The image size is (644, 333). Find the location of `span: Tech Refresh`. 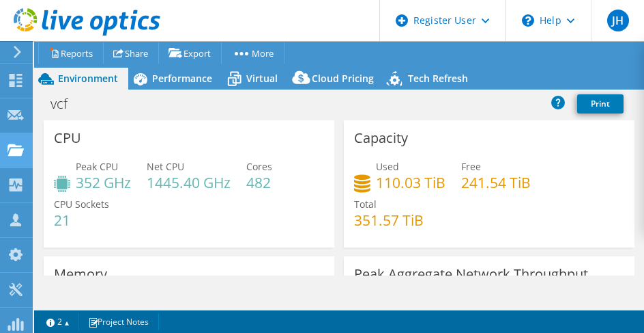

span: Tech Refresh is located at coordinates (438, 78).